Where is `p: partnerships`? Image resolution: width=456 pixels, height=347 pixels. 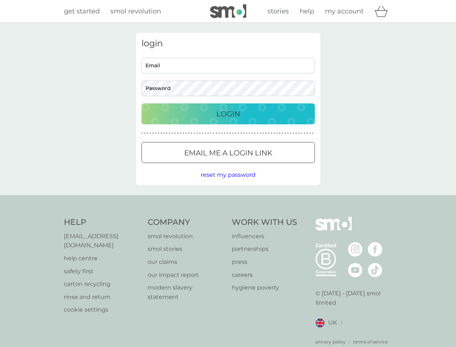 p: partnerships is located at coordinates (264, 249).